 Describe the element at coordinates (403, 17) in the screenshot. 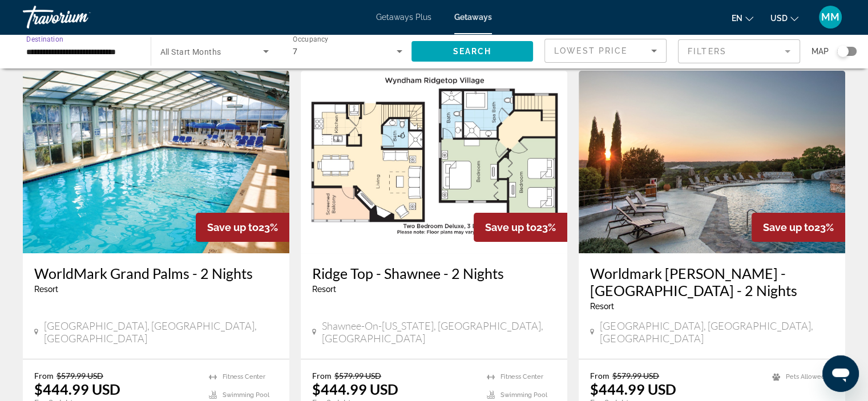

I see `a: Getaways Plus` at that location.